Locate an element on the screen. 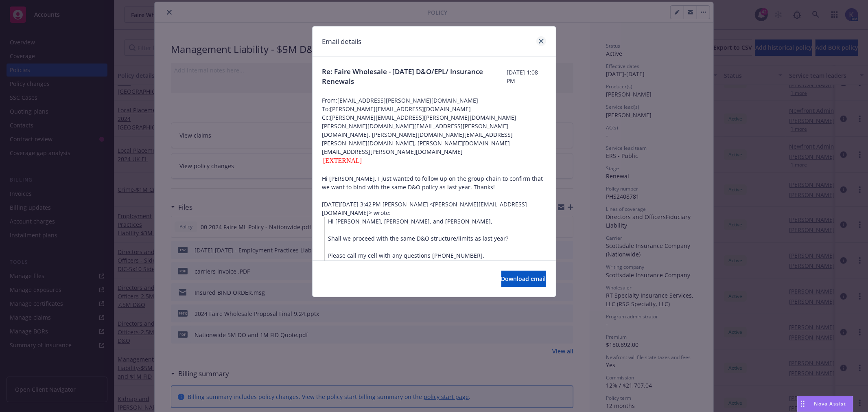 This screenshot has width=868, height=412. div: Drag to move is located at coordinates (802, 404).